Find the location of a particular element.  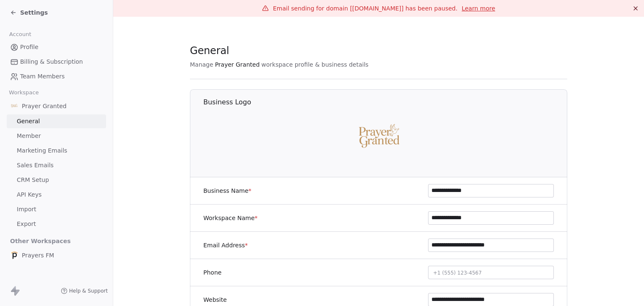

a: Profile is located at coordinates (56, 47).